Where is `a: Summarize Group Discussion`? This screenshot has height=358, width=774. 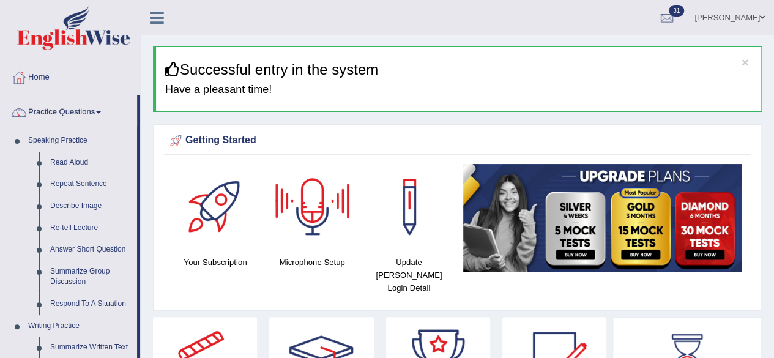 a: Summarize Group Discussion is located at coordinates (91, 277).